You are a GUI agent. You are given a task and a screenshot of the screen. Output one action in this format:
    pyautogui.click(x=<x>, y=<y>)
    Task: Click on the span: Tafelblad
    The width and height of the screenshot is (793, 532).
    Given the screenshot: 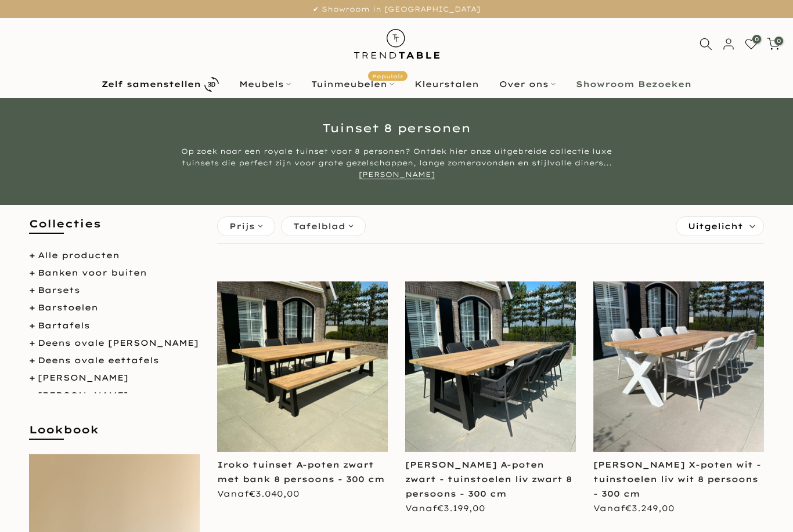 What is the action you would take?
    pyautogui.click(x=319, y=226)
    